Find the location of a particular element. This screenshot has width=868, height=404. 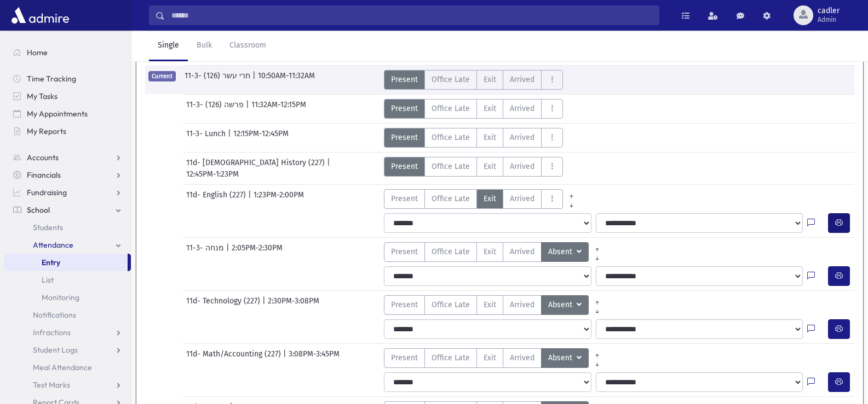

a: My Reports is located at coordinates (67, 131).